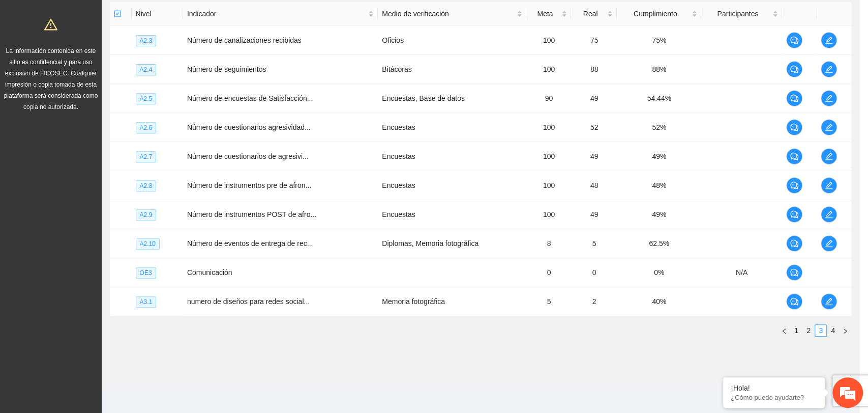 The image size is (868, 413). Describe the element at coordinates (774, 397) in the screenshot. I see `p: ¿Cómo puedo ayudarte?` at that location.